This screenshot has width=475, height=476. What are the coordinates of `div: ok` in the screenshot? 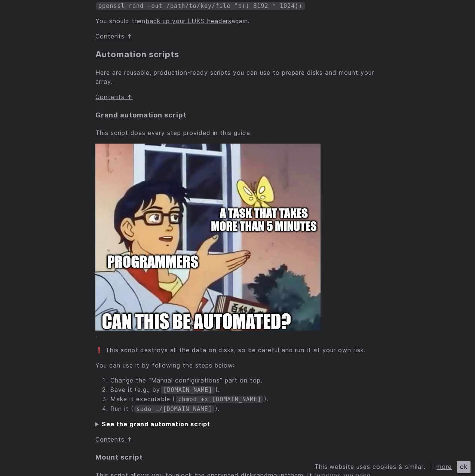 It's located at (463, 467).